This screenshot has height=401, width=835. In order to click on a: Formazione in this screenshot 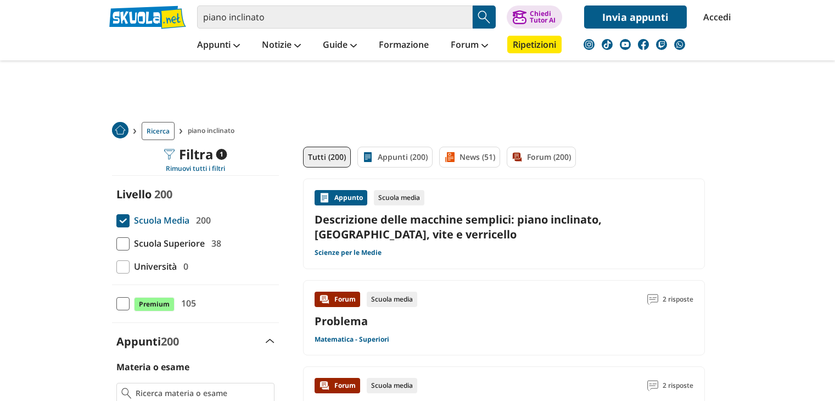, I will do `click(404, 46)`.